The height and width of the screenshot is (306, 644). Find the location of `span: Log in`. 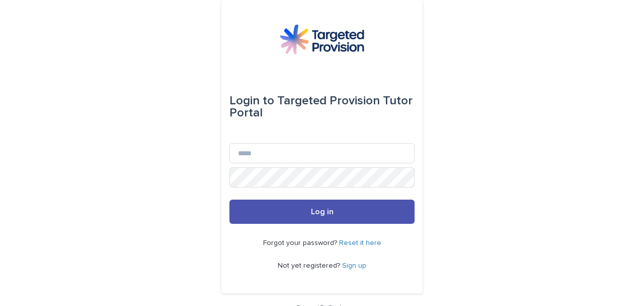

span: Log in is located at coordinates (322, 212).